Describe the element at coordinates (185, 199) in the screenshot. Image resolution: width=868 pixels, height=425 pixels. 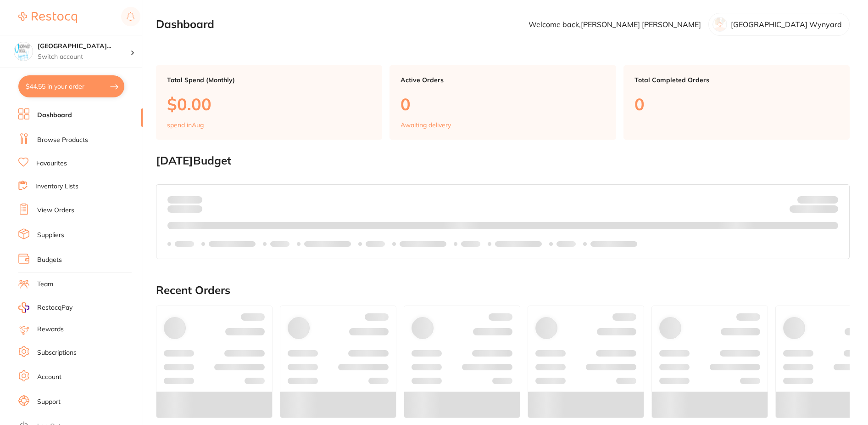
I see `p: Spent:` at that location.